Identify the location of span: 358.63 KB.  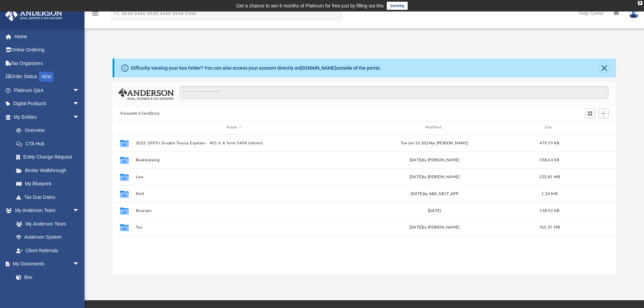
(550, 159).